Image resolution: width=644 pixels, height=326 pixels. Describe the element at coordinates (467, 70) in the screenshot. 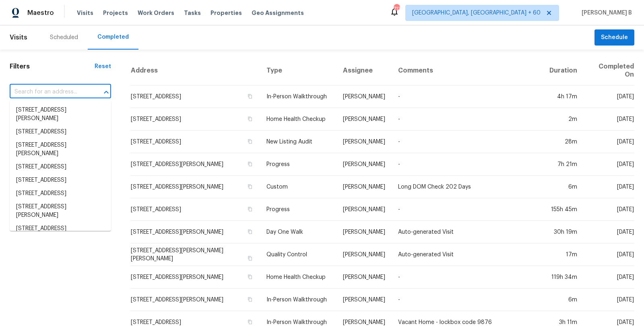

I see `th: Comments` at that location.